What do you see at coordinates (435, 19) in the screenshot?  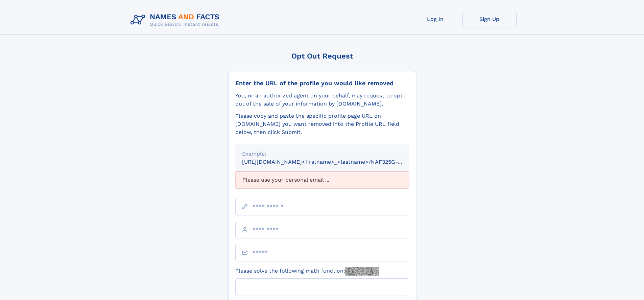 I see `a: Log In` at bounding box center [435, 19].